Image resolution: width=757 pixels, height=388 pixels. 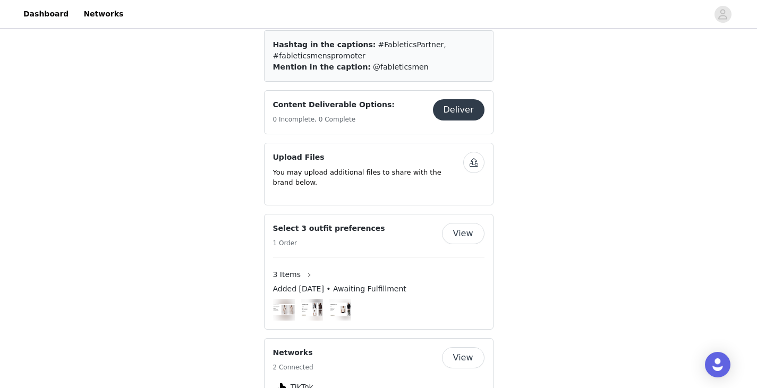 What do you see at coordinates (293, 368) in the screenshot?
I see `h5: 2 Connected` at bounding box center [293, 368].